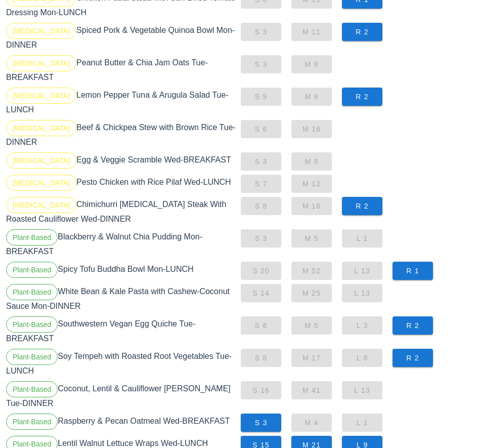 Image resolution: width=477 pixels, height=448 pixels. What do you see at coordinates (121, 298) in the screenshot?
I see `div: White Bean & Kale Pasta with Cashew-Coconut Sauce Mon-DINNER` at bounding box center [121, 298].